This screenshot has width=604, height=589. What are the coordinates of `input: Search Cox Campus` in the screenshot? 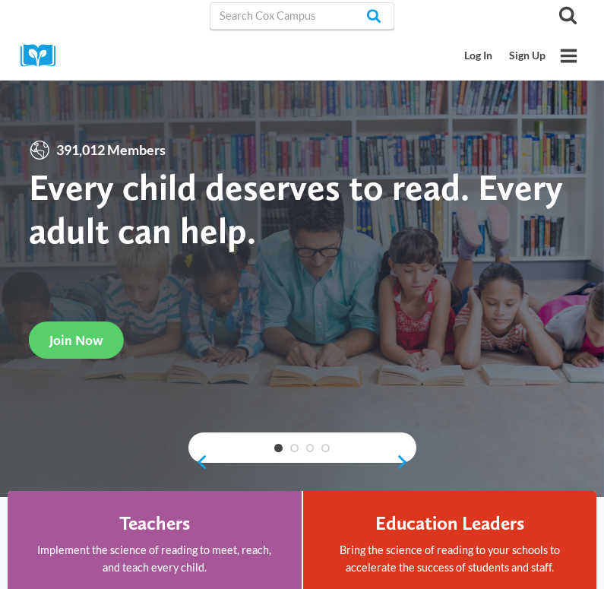 It's located at (302, 16).